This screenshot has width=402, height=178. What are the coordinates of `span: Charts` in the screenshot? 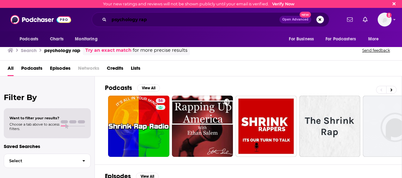 It's located at (57, 39).